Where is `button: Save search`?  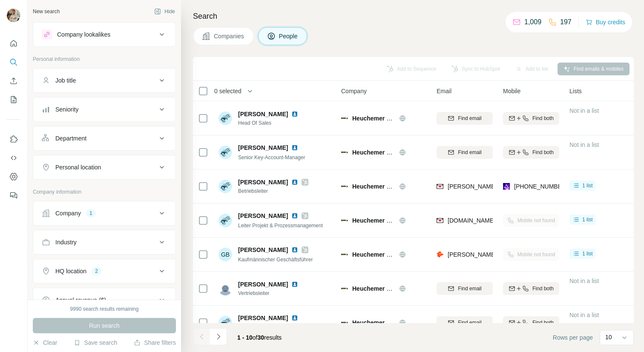 button: Save search is located at coordinates (95, 342).